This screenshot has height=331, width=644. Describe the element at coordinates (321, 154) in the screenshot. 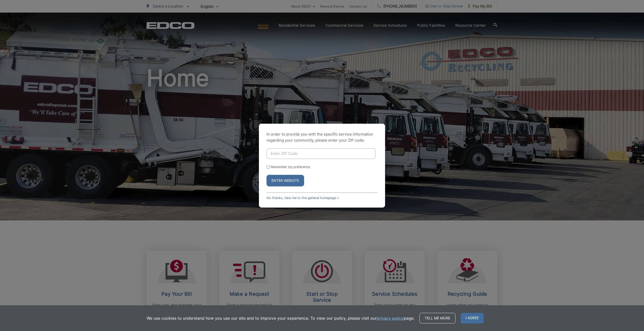

I see `input: Enter ZIP Code` at that location.